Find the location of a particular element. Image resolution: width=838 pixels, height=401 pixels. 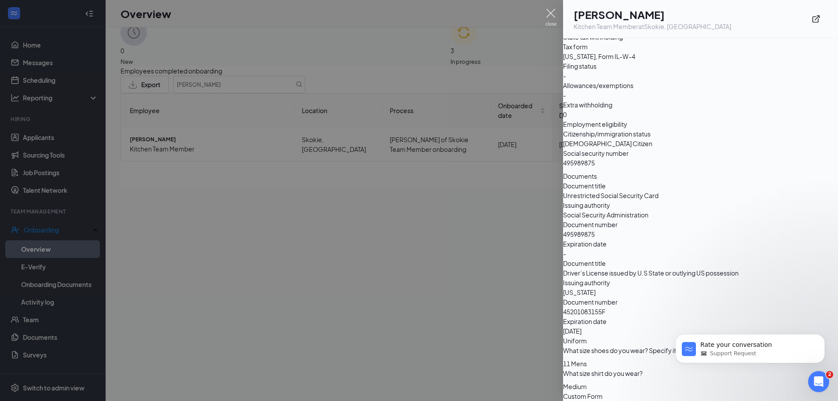

span: Documents is located at coordinates (700, 176).